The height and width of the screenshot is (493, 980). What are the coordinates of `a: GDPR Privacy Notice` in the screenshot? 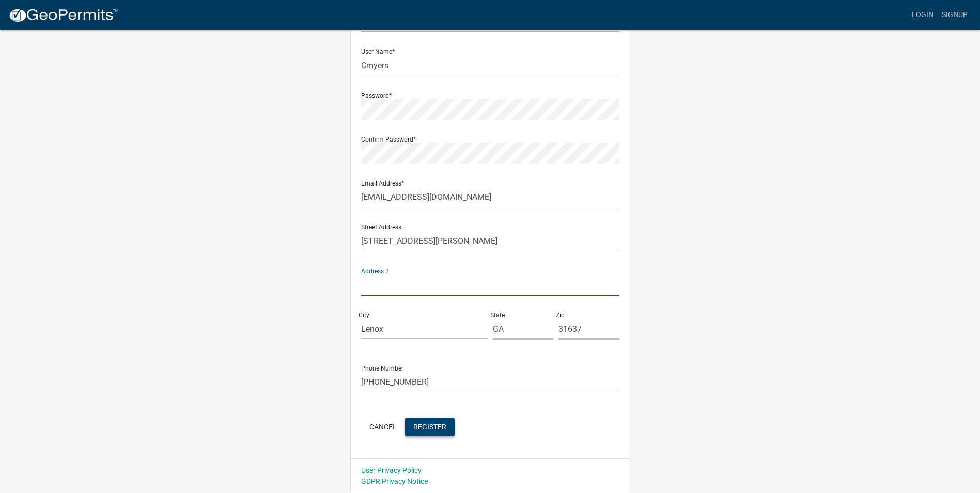 It's located at (394, 481).